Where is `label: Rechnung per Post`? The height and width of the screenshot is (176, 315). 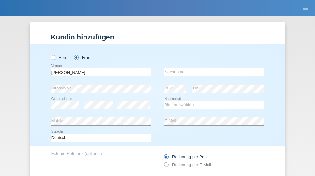 label: Rechnung per Post is located at coordinates (185, 157).